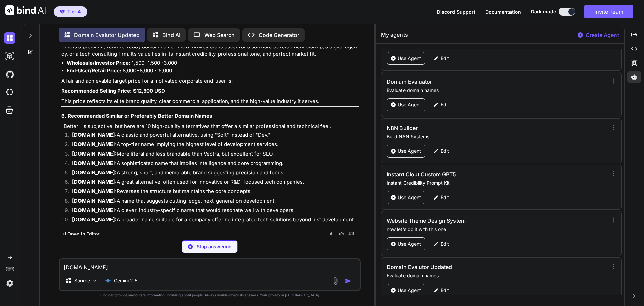  Describe the element at coordinates (463, 174) in the screenshot. I see `h3: Instant Clout Custom GPT5` at that location.